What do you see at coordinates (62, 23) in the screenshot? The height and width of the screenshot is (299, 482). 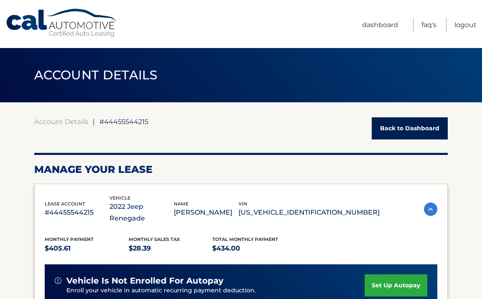 I see `a: Cal Automotive` at bounding box center [62, 23].